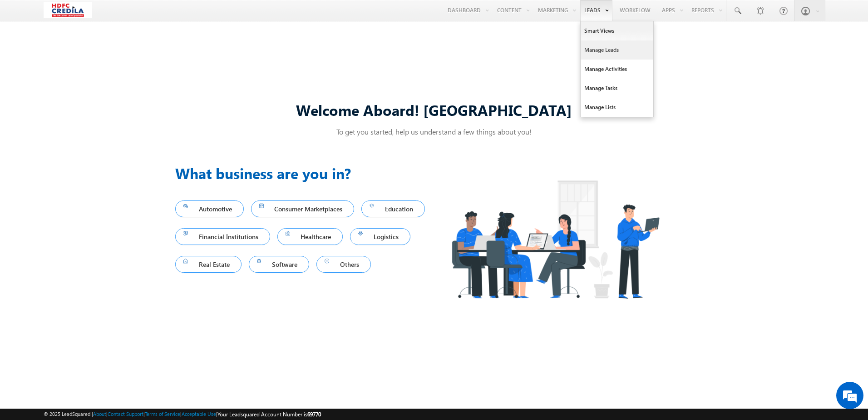 The image size is (868, 420). What do you see at coordinates (303, 208) in the screenshot?
I see `span: Consumer Marketplaces` at bounding box center [303, 208].